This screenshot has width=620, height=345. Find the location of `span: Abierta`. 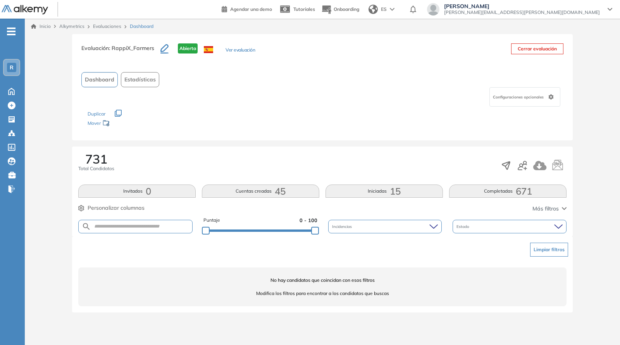

span: Abierta is located at coordinates (187, 48).